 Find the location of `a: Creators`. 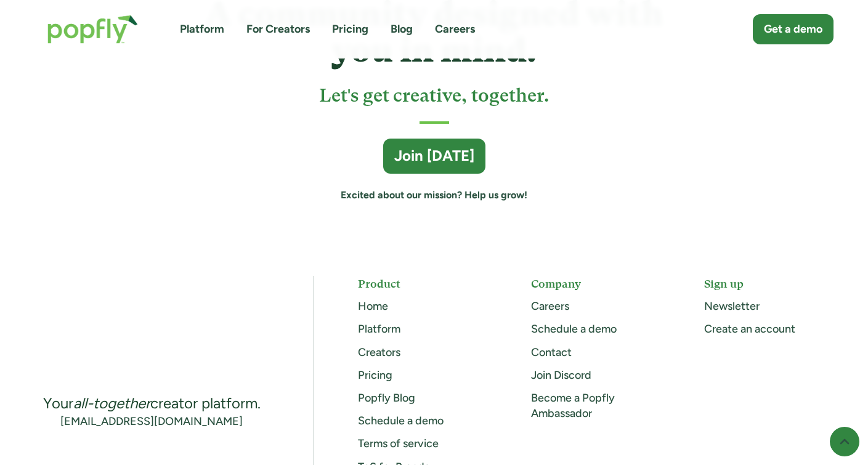

a: Creators is located at coordinates (379, 352).